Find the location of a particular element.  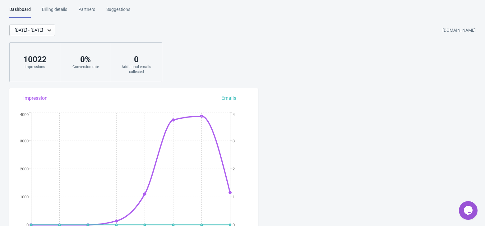

div: Suggestions is located at coordinates (118, 12).